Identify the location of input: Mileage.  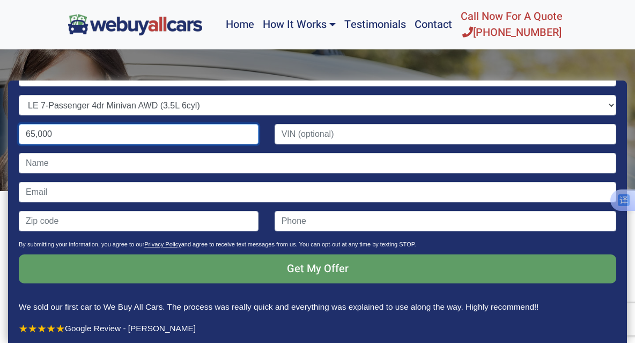
(138, 134).